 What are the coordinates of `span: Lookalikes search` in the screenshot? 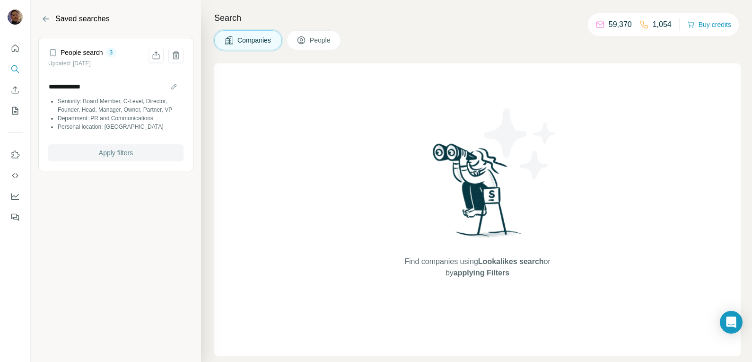 It's located at (511, 261).